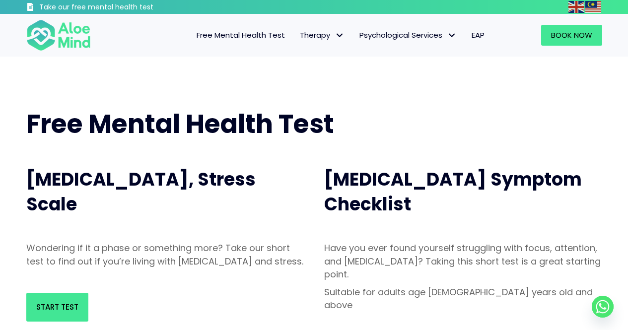 This screenshot has height=330, width=628. I want to click on h3: Take our free mental health test, so click(123, 7).